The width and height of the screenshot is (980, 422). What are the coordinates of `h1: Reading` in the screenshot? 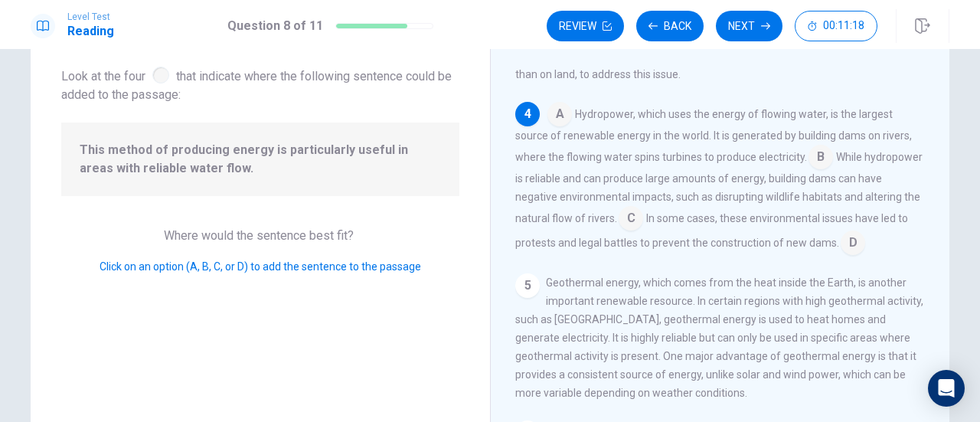 It's located at (90, 32).